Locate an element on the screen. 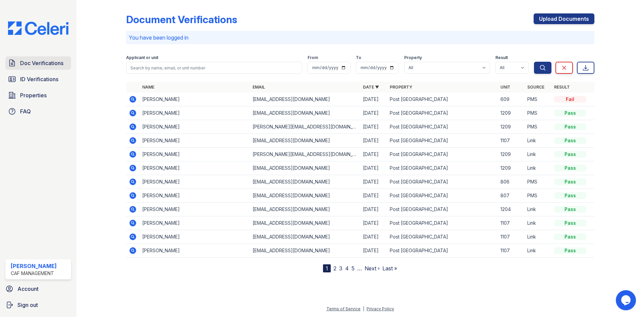 Image resolution: width=644 pixels, height=317 pixels. p: You have been logged in is located at coordinates (360, 38).